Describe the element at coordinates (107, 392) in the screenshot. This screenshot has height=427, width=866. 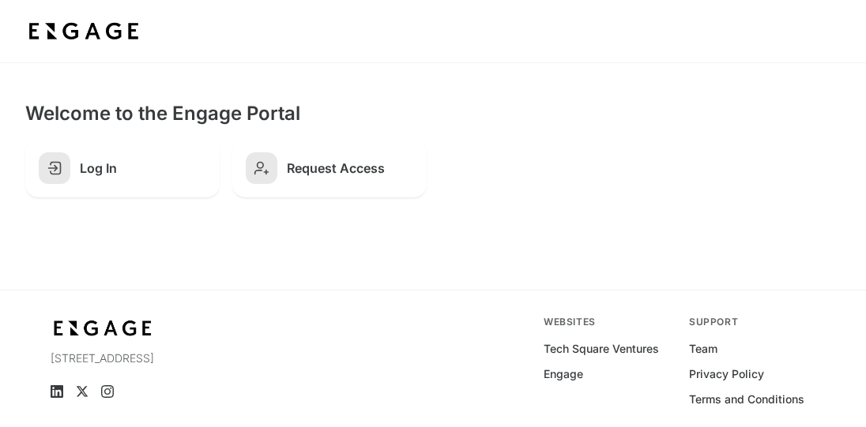
I see `a: Instagram` at that location.